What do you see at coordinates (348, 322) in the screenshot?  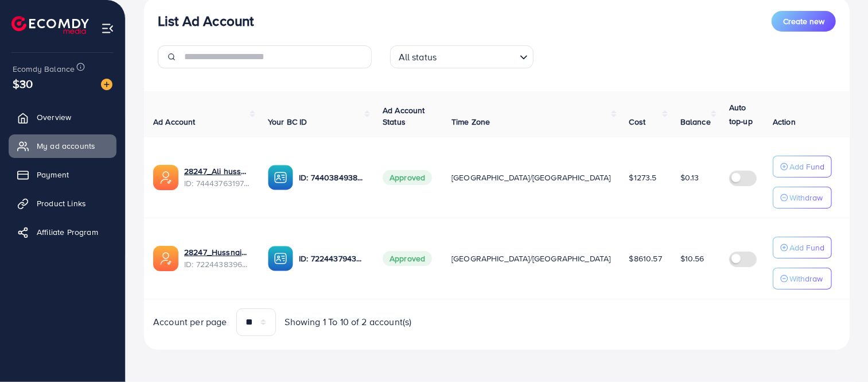 I see `span: Showing 1 To 10 of 2 account(s)` at bounding box center [348, 322].